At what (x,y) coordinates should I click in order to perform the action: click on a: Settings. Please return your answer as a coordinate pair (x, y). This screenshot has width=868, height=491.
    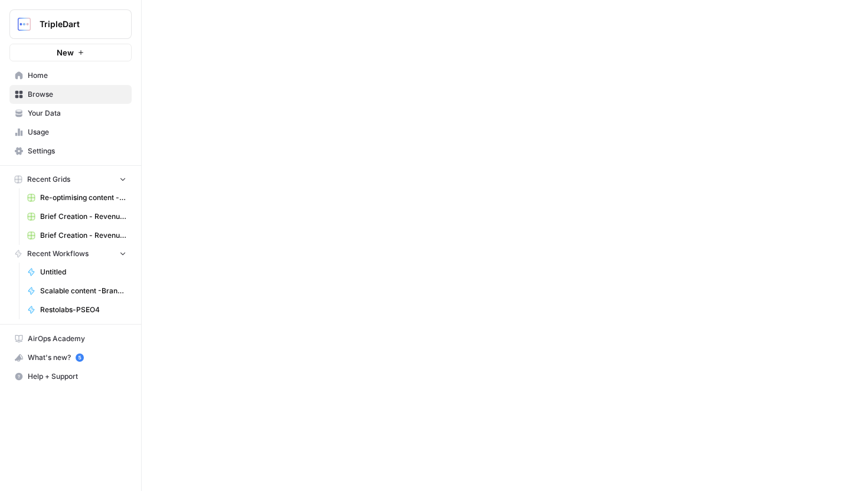
    Looking at the image, I should click on (70, 151).